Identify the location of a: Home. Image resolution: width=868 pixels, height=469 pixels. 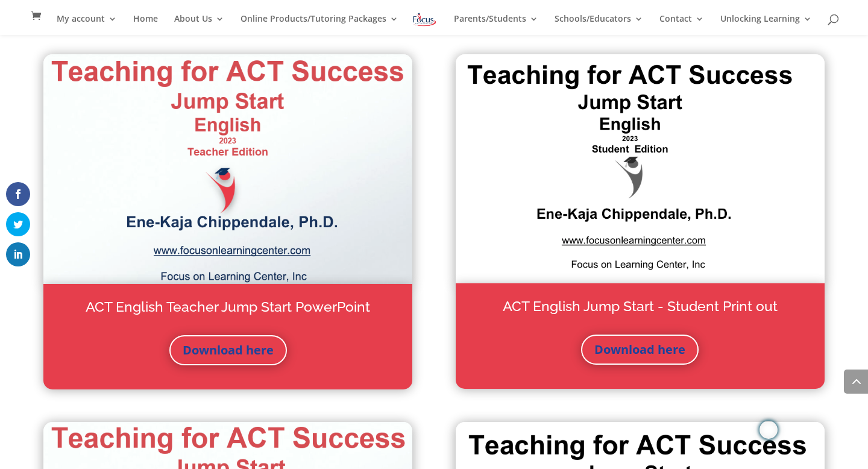
(146, 25).